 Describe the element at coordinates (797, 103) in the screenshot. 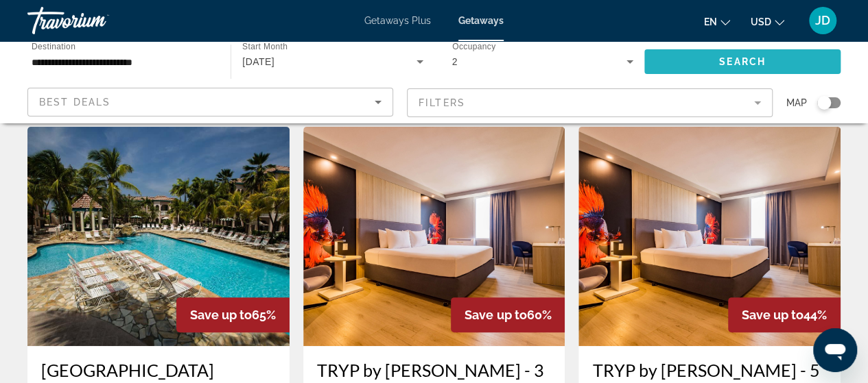

I see `span: Map` at that location.